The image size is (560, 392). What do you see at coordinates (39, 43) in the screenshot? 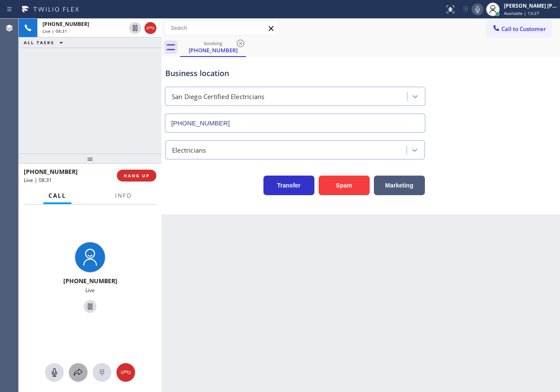
I see `span: ALL TASKS` at bounding box center [39, 43].